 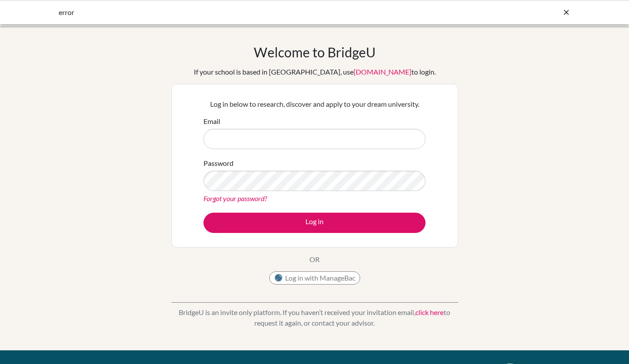 I want to click on a: Forgot your password?, so click(x=235, y=198).